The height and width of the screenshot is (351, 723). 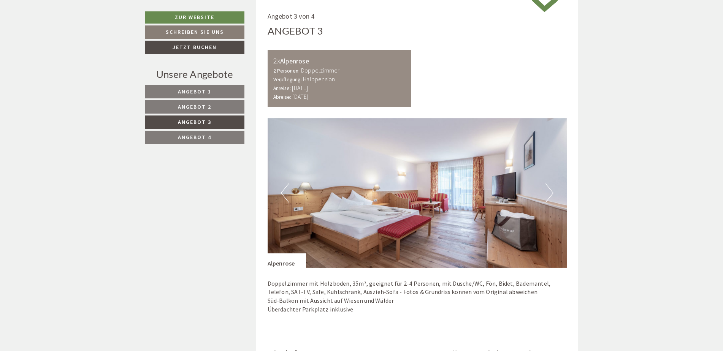 I want to click on a: Schreiben Sie uns, so click(x=195, y=32).